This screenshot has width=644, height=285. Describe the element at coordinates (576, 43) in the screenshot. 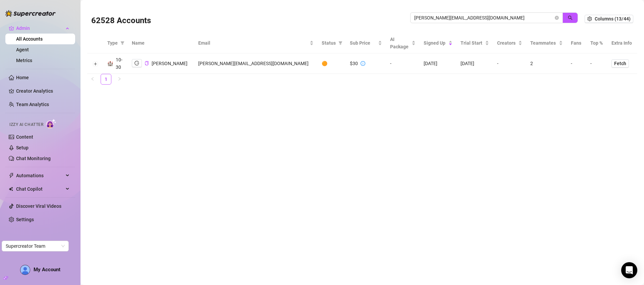

I see `th: Fans` at that location.